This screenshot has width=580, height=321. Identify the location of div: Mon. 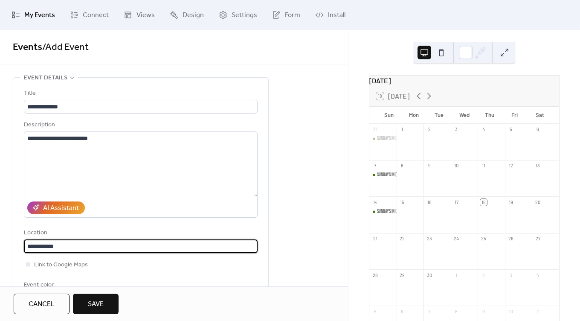
(414, 115).